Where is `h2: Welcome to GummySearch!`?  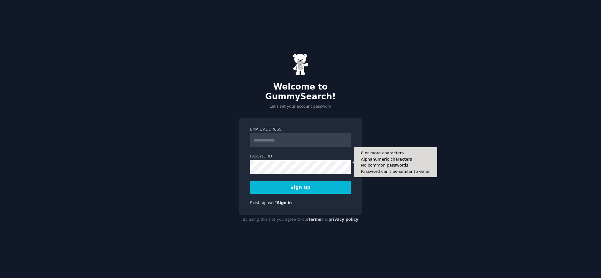 h2: Welcome to GummySearch! is located at coordinates (300, 92).